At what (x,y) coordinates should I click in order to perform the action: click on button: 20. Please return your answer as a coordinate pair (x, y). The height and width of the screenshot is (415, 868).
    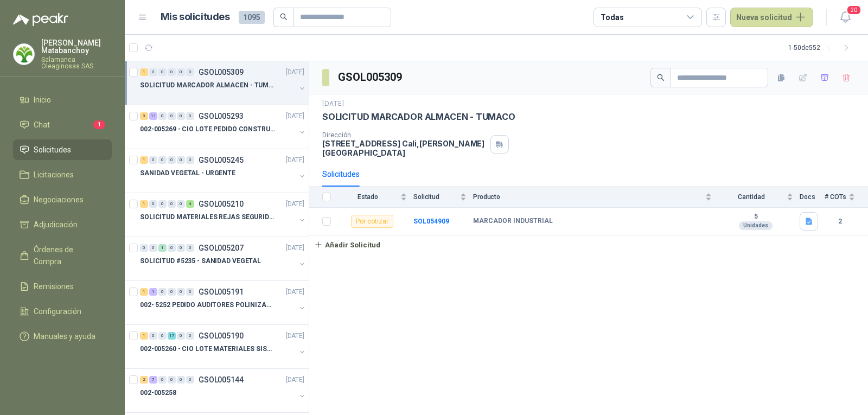
    Looking at the image, I should click on (845, 18).